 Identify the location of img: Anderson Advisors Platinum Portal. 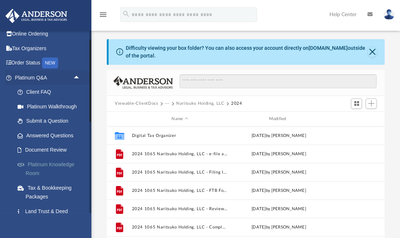
(36, 16).